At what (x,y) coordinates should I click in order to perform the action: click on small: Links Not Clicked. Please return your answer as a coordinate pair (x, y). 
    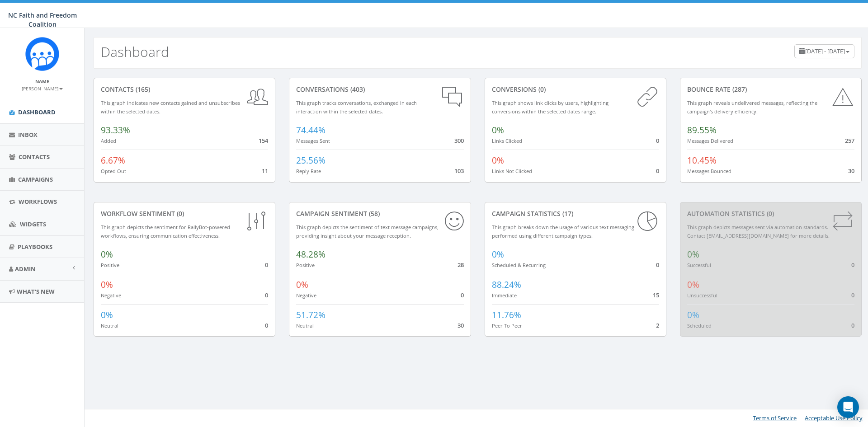
    Looking at the image, I should click on (512, 171).